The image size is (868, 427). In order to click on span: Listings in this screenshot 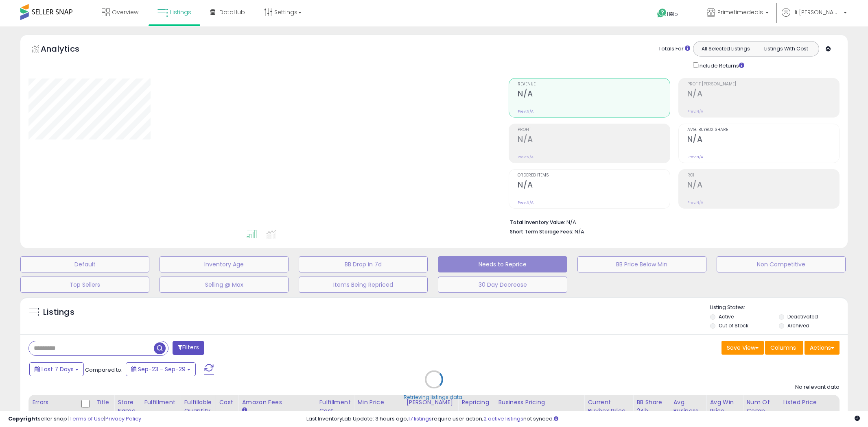, I will do `click(181, 12)`.